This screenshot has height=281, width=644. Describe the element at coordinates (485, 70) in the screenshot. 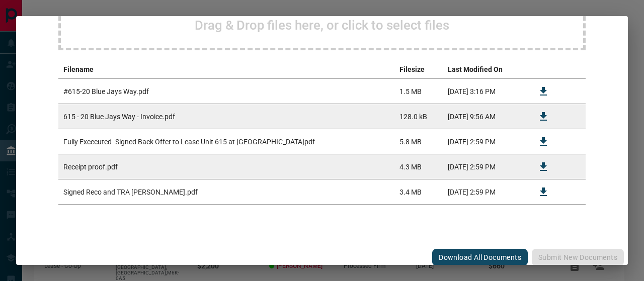

I see `th: Last Modified On` at that location.